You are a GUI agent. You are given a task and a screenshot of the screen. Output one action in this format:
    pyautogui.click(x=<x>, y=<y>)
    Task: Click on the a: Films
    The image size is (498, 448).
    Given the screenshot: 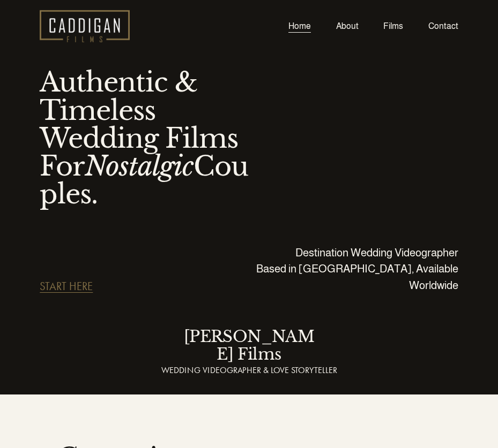 What is the action you would take?
    pyautogui.click(x=393, y=26)
    